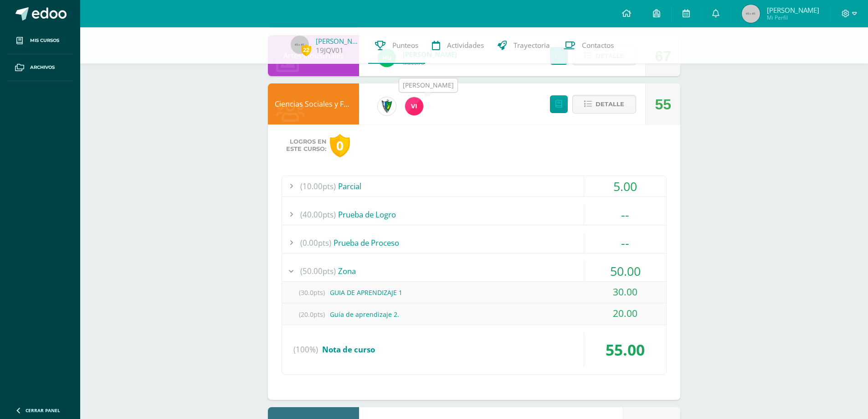 The height and width of the screenshot is (419, 868). Describe the element at coordinates (604, 104) in the screenshot. I see `button: Detalle` at that location.